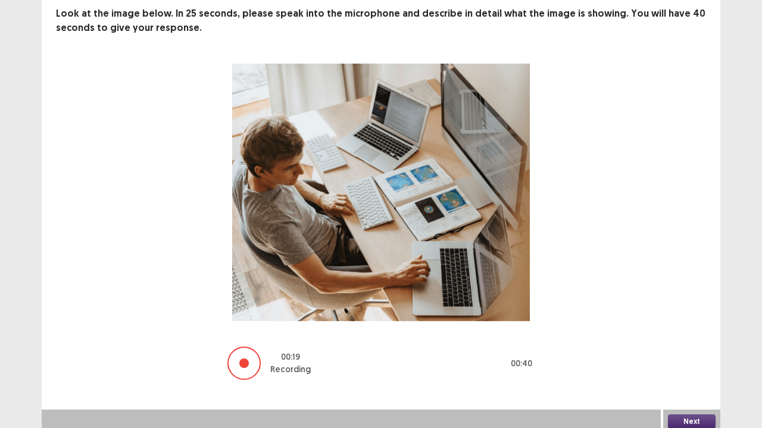  I want to click on p: Look at the image below. In 25 seconds, please speak into the microphone and describe in detail w..., so click(381, 21).